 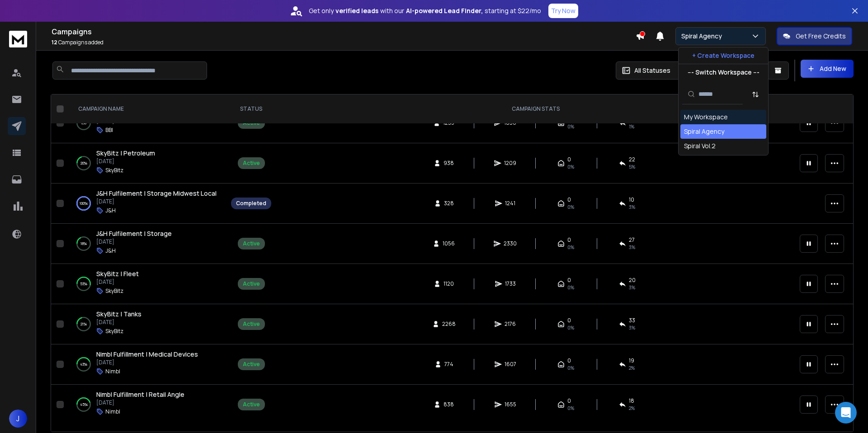 I want to click on p: 100 %, so click(x=83, y=204).